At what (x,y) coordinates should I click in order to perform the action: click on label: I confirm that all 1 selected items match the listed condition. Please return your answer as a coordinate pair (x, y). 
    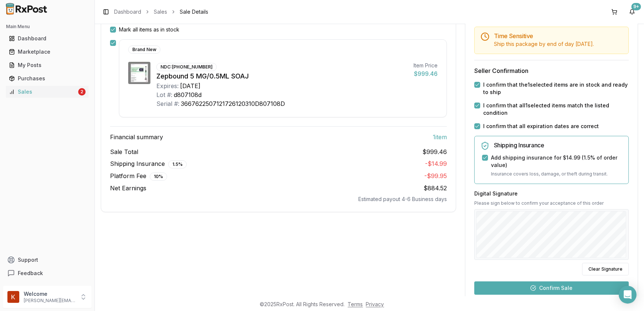
    Looking at the image, I should click on (556, 109).